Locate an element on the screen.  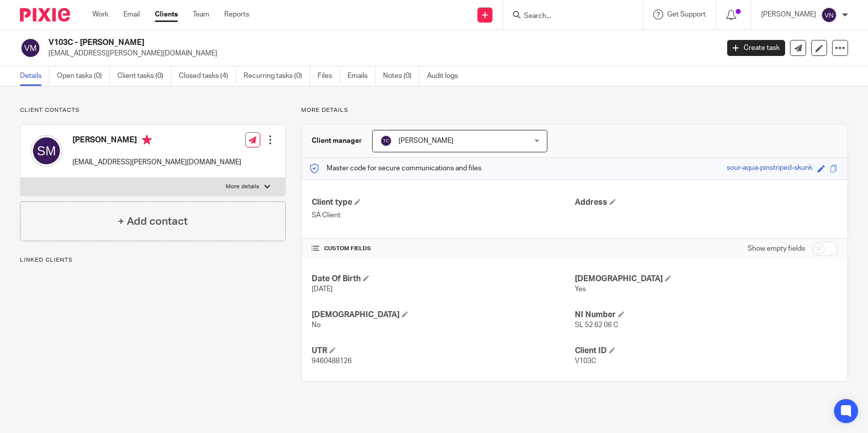
h4: Date Of Birth is located at coordinates (443, 278).